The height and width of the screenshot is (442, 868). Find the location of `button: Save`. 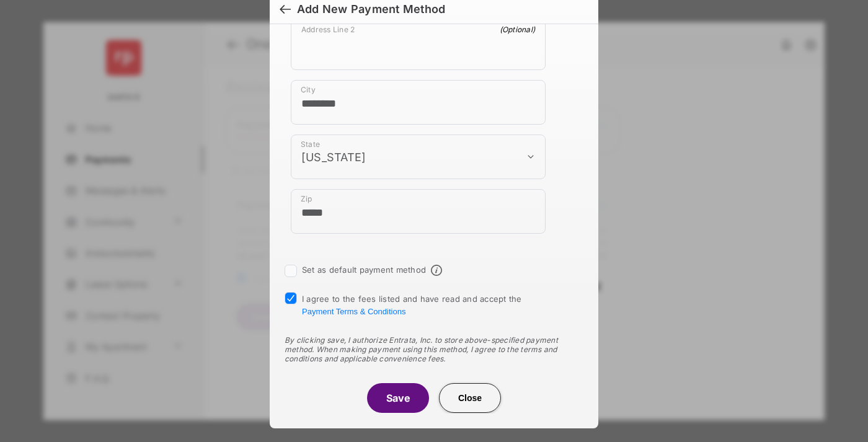

button: Save is located at coordinates (398, 397).